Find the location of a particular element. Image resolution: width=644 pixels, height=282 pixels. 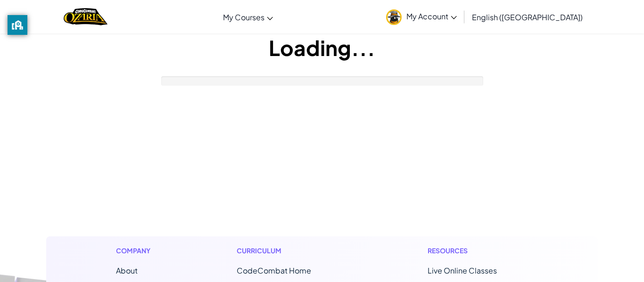

button: privacy banner is located at coordinates (18, 25).